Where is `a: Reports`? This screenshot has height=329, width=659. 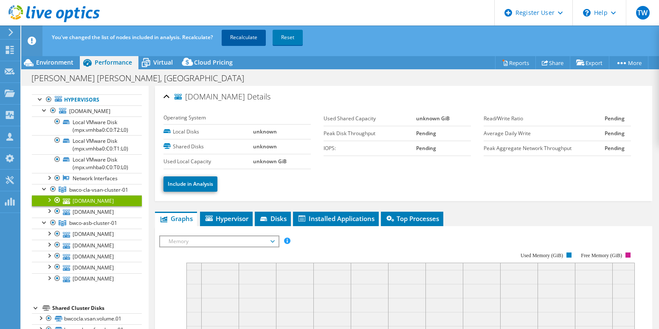 a: Reports is located at coordinates (515, 62).